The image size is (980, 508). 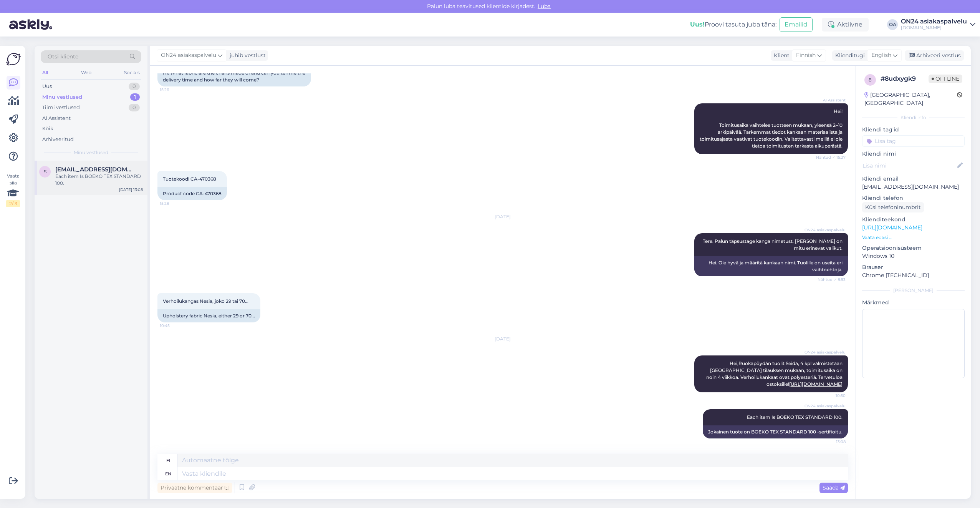 What do you see at coordinates (771, 266) in the screenshot?
I see `div: Hei. Ole hyvä ja määritä kankaan nimi. Tuolille on useita eri vaihtoehtoja.` at bounding box center [771, 266].